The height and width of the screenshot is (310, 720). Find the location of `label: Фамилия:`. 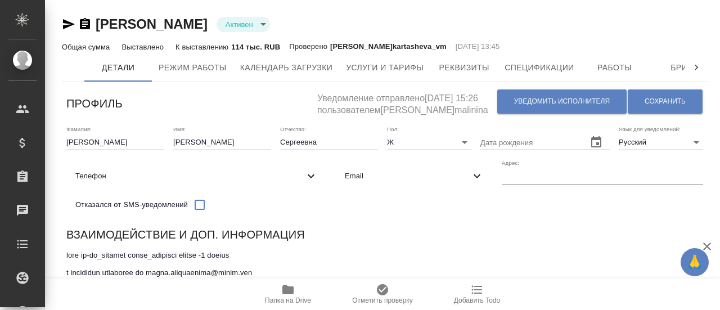

label: Фамилия: is located at coordinates (79, 129).